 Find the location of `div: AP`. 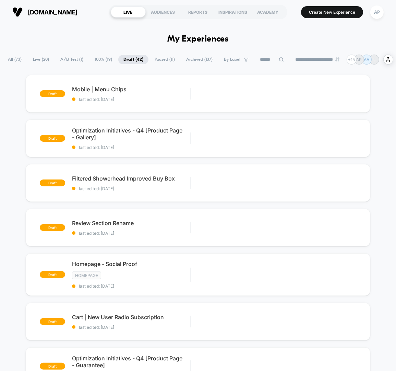

div: AP is located at coordinates (377, 12).